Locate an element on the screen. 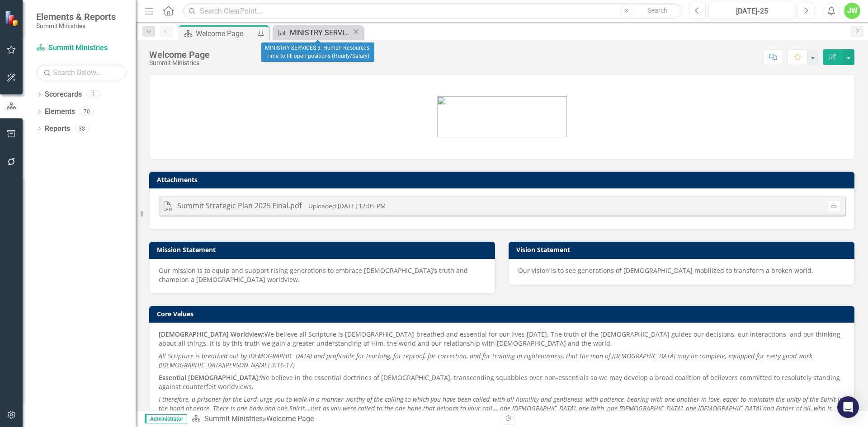 The image size is (868, 427). div: 70 is located at coordinates (87, 111).